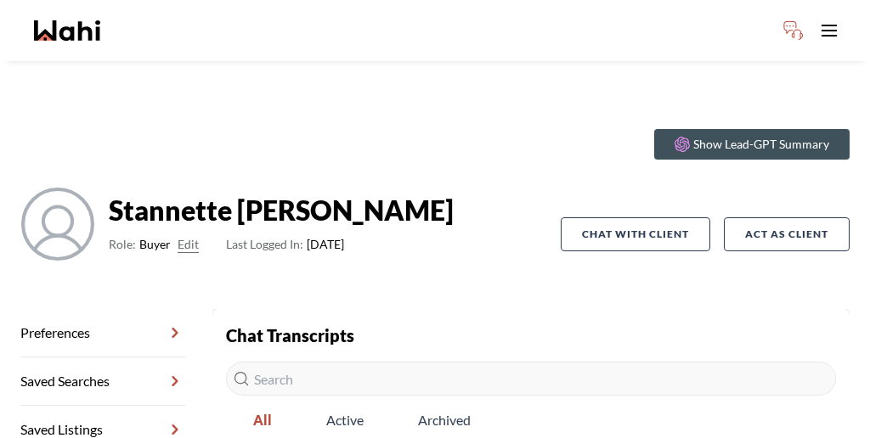 This screenshot has width=870, height=438. What do you see at coordinates (345, 420) in the screenshot?
I see `span: Active` at bounding box center [345, 420].